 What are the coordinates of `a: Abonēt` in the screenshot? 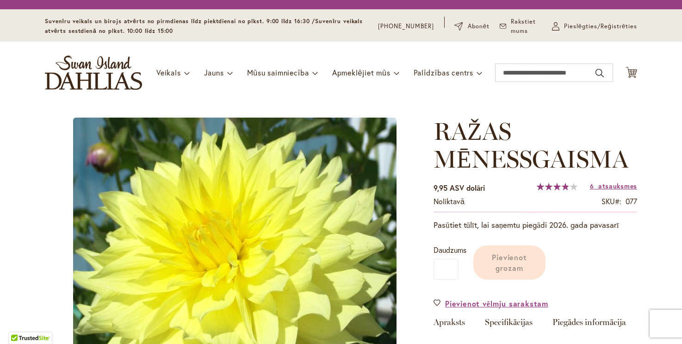 It's located at (471, 26).